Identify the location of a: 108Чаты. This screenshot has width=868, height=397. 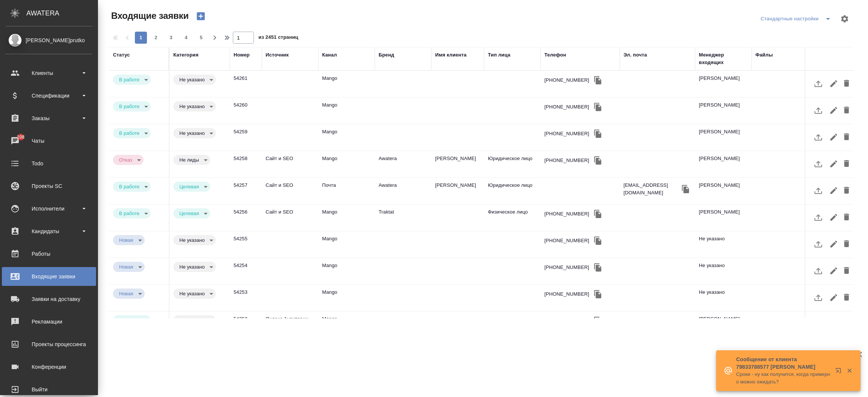
(49, 141).